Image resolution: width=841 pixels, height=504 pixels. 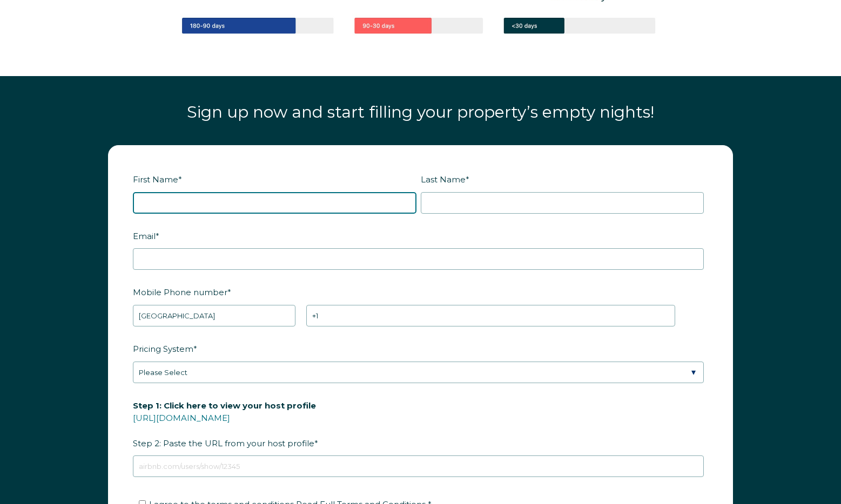 What do you see at coordinates (163, 349) in the screenshot?
I see `span: Pricing System` at bounding box center [163, 349].